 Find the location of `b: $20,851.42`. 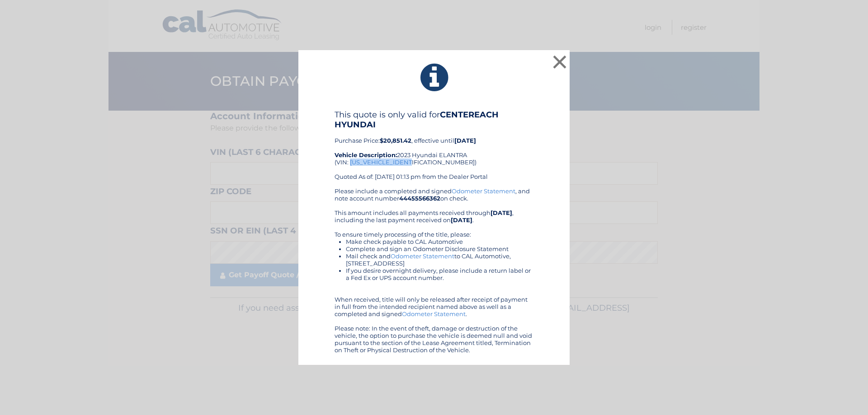

b: $20,851.42 is located at coordinates (396, 140).